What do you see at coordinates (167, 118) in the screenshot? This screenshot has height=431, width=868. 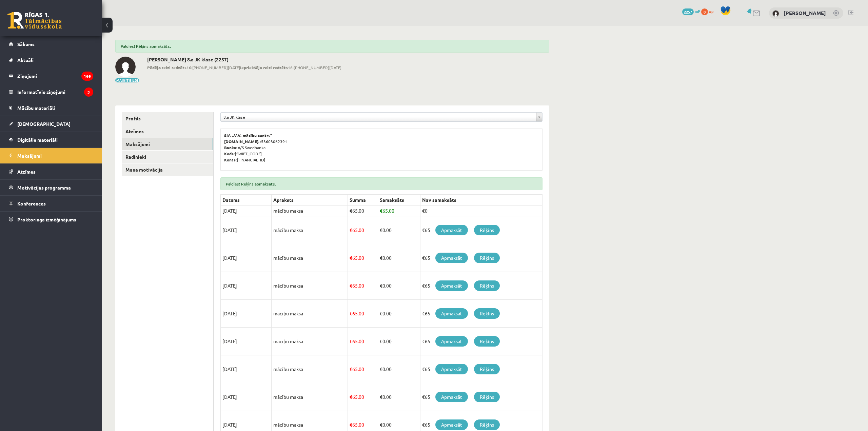 I see `a: Profils` at bounding box center [167, 118].